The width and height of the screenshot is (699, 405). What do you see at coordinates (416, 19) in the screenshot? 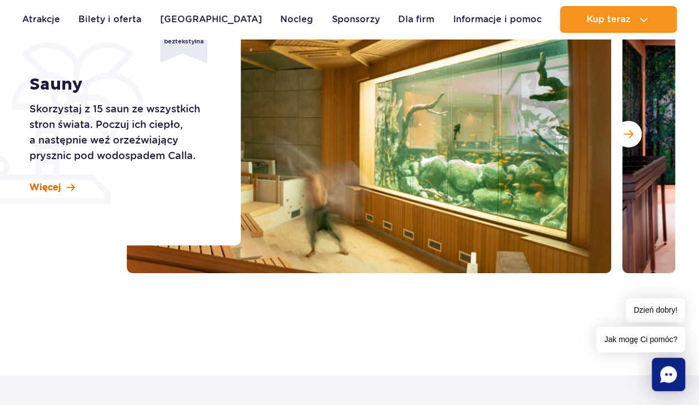
I see `a: Dla firm` at bounding box center [416, 19].